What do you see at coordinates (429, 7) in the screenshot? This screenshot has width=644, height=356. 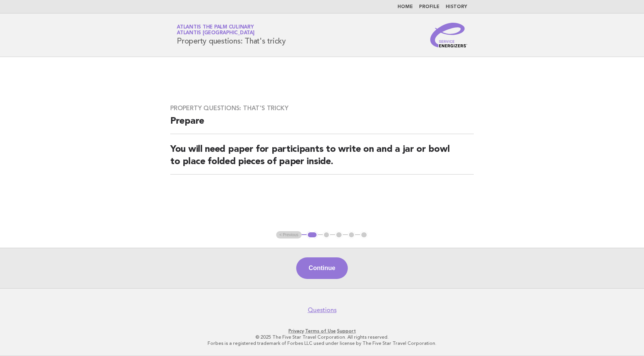 I see `a: Profile` at bounding box center [429, 7].